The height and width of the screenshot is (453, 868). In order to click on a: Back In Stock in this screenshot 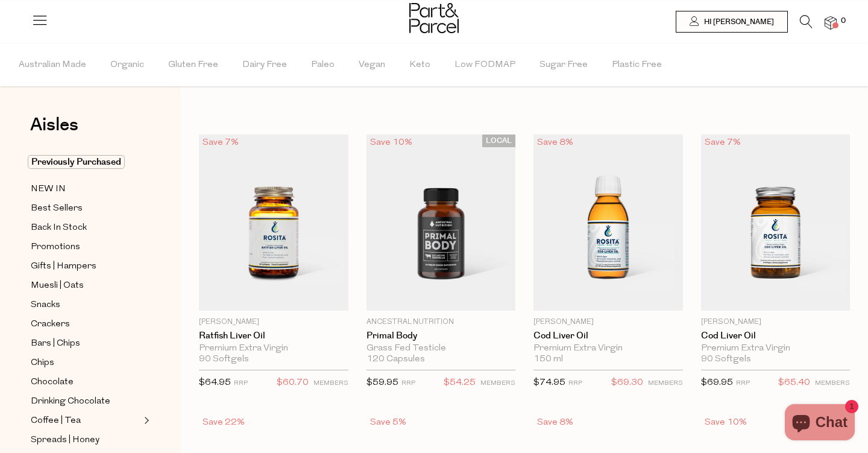, I will do `click(86, 227)`.